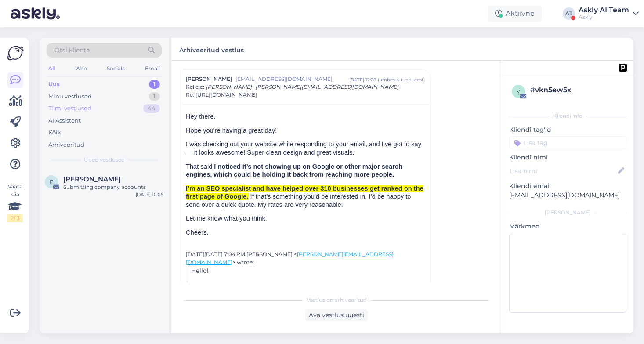 The image size is (644, 344). I want to click on div: ( umbes 4 tunni eest ), so click(401, 79).